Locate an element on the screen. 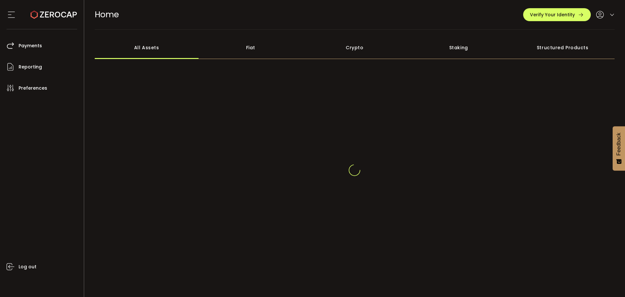  div: Structured Products is located at coordinates (563, 48).